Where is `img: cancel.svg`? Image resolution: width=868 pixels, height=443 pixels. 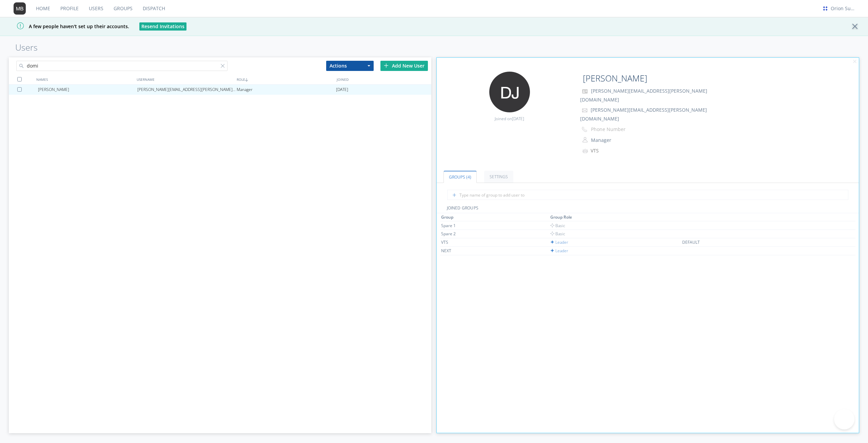 img: cancel.svg is located at coordinates (855, 62).